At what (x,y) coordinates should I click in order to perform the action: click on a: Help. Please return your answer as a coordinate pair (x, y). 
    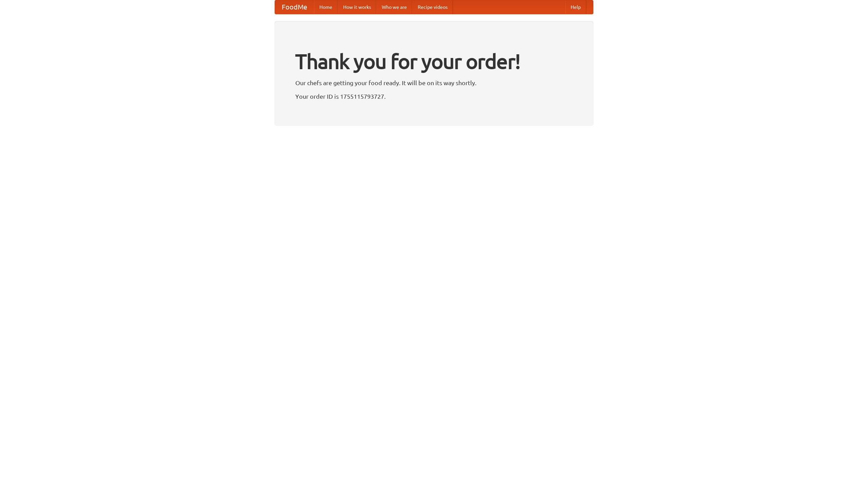
    Looking at the image, I should click on (576, 7).